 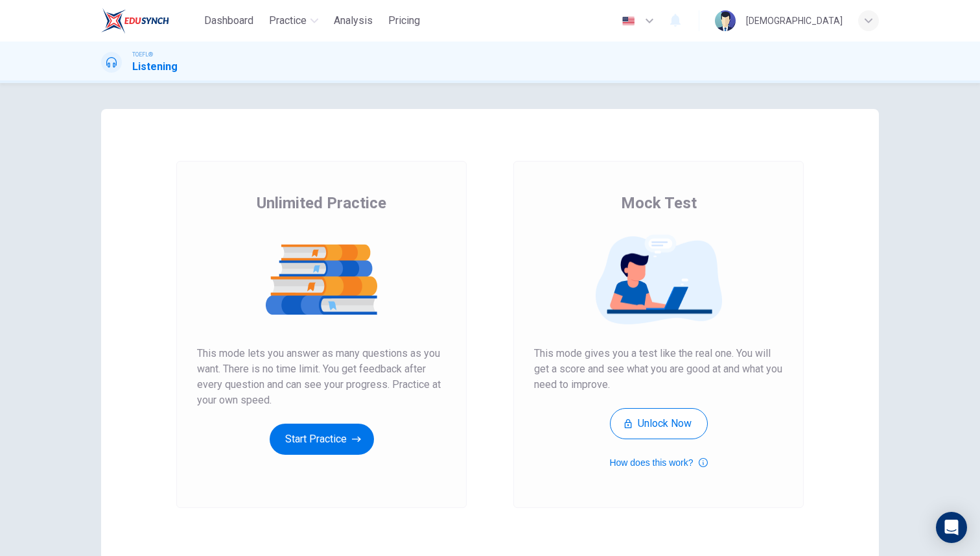 What do you see at coordinates (321, 377) in the screenshot?
I see `span: This mode lets you answer as many questions as you want. There is no time limit. You get feedback...` at bounding box center [321, 377].